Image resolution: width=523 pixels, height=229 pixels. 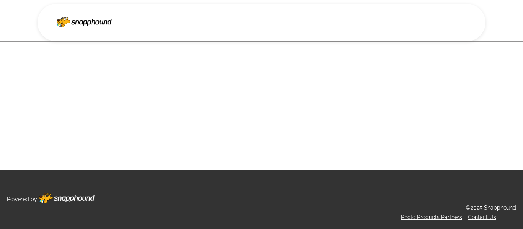 I want to click on img: Snapphound Logo, so click(x=84, y=21).